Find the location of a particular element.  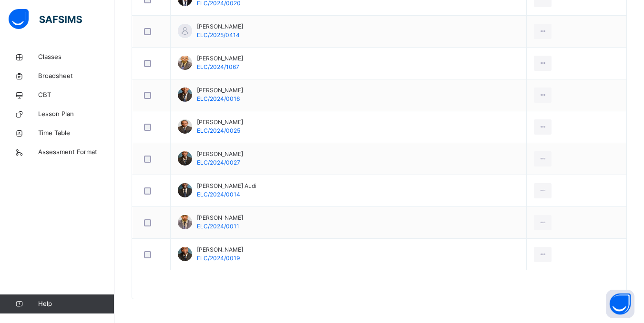

span: ELC/2024/0016 is located at coordinates (218, 99).